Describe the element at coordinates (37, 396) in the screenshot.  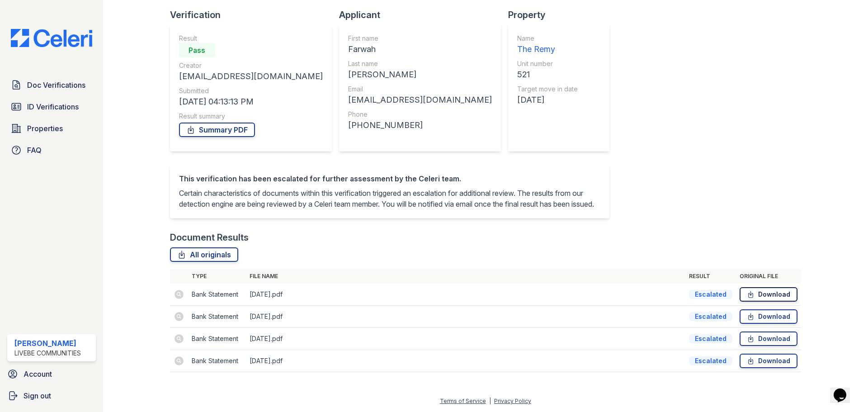
I see `span: Sign out` at that location.